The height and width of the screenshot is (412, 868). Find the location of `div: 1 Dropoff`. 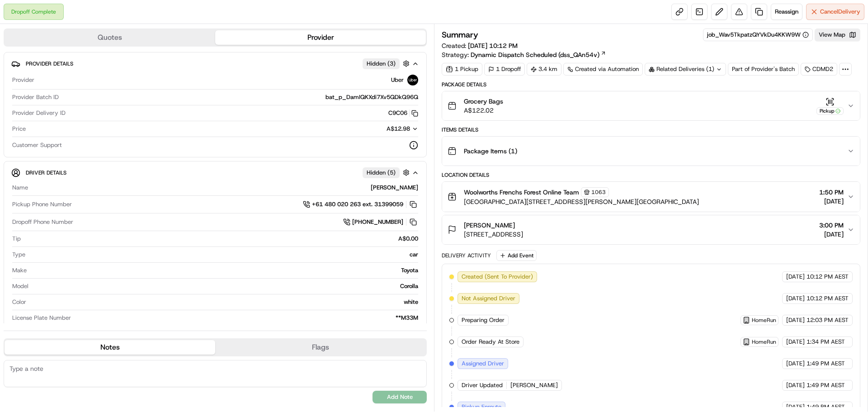

div: 1 Dropoff is located at coordinates (504, 69).